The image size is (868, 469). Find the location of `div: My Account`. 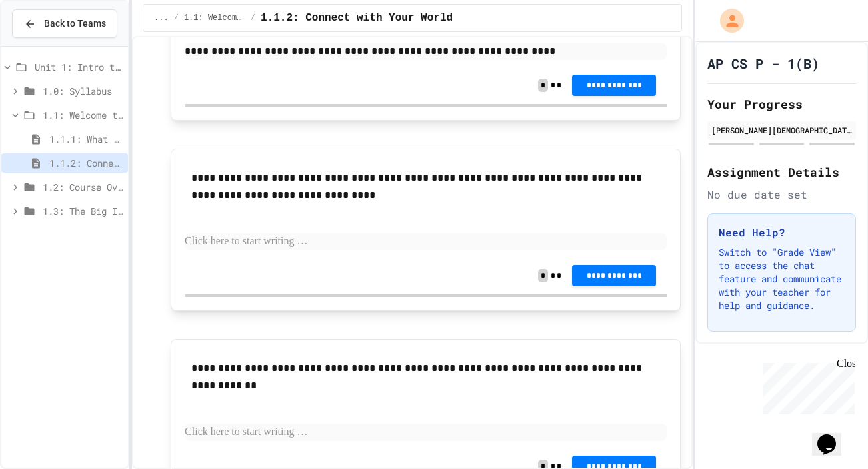

div: My Account is located at coordinates (727, 21).